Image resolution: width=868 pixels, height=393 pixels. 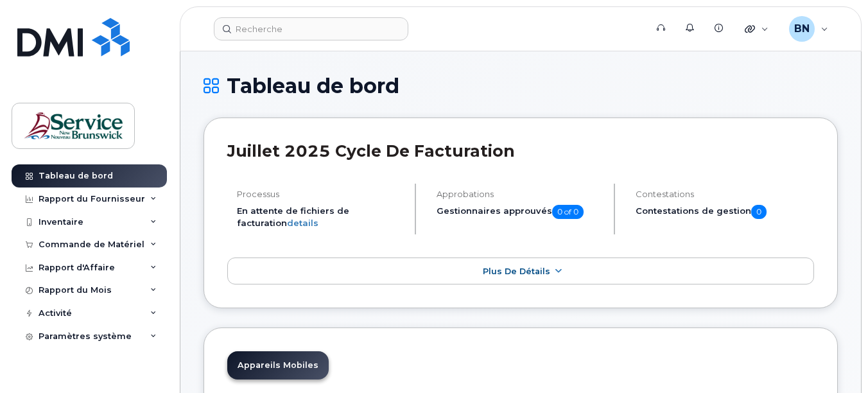 What do you see at coordinates (520, 212) in the screenshot?
I see `h5: Gestionnaires approuvés` at bounding box center [520, 212].